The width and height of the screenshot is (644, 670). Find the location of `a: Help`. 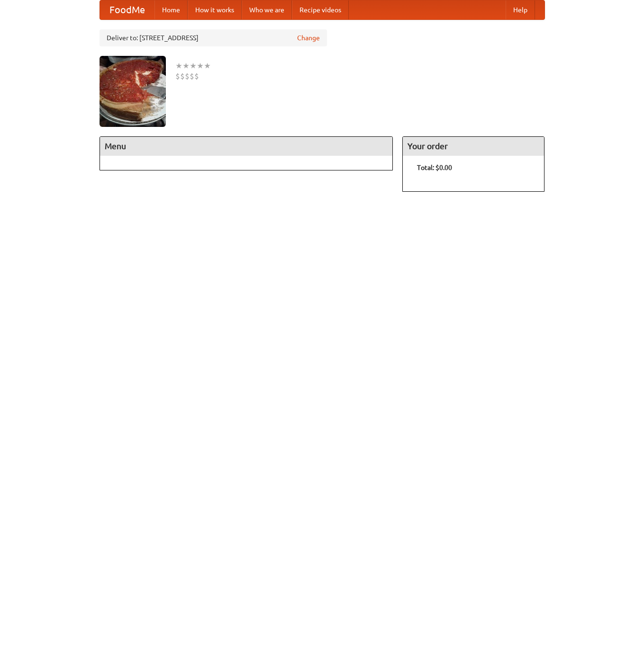

a: Help is located at coordinates (520, 10).